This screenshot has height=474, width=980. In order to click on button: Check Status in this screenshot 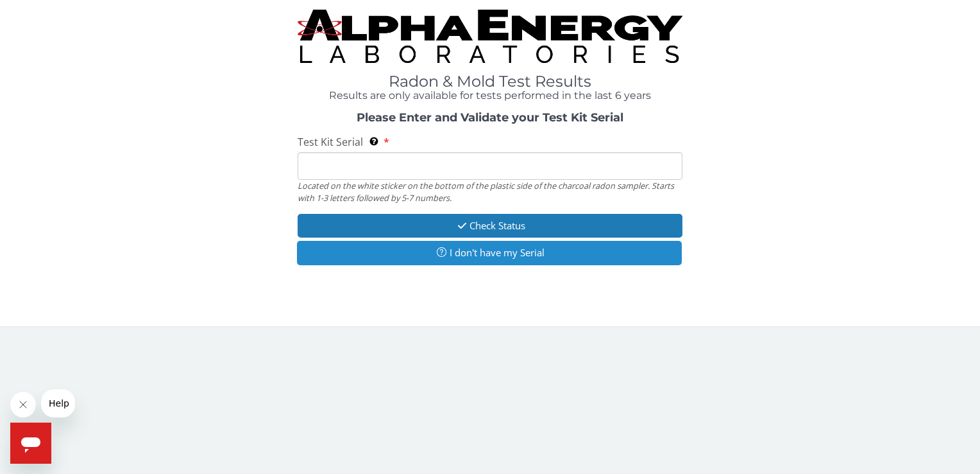, I will do `click(489, 225)`.